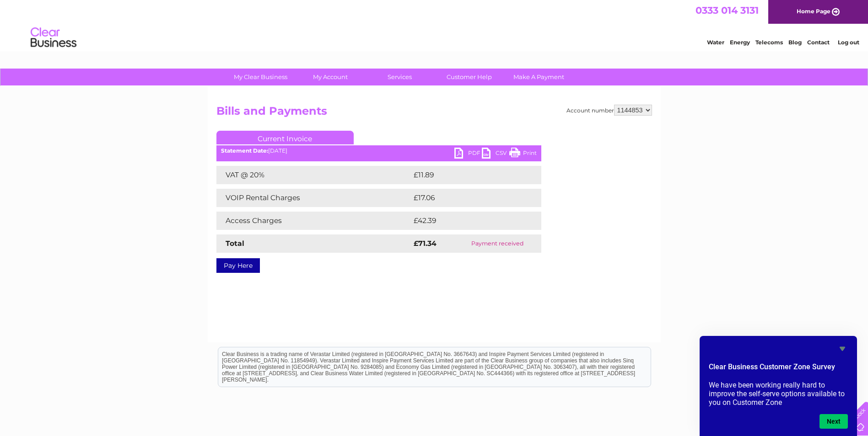 This screenshot has width=868, height=436. Describe the element at coordinates (539, 77) in the screenshot. I see `a: Make A Payment` at that location.